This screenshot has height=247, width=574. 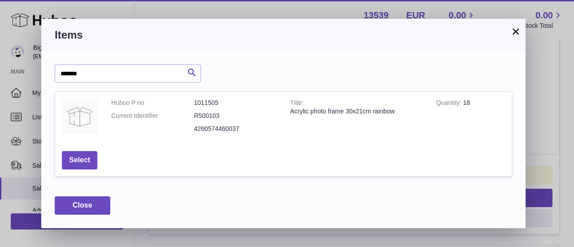 What do you see at coordinates (357, 111) in the screenshot?
I see `div: Acrylic photo frame 30x21cm rainbow` at bounding box center [357, 111].